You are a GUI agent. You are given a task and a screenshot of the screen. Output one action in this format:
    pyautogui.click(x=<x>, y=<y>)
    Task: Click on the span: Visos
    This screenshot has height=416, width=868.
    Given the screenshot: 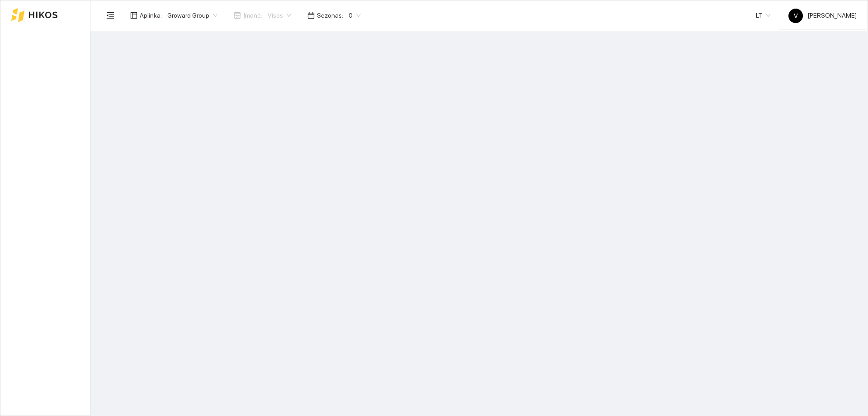 What is the action you would take?
    pyautogui.click(x=279, y=15)
    